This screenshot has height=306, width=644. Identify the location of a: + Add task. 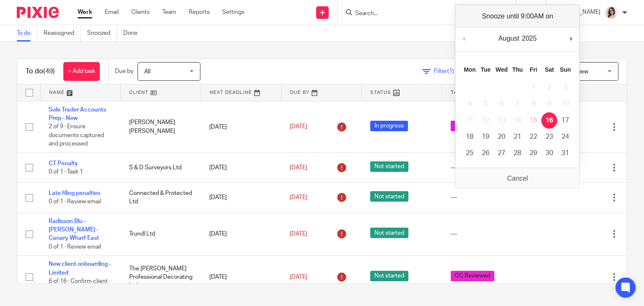
(82, 71).